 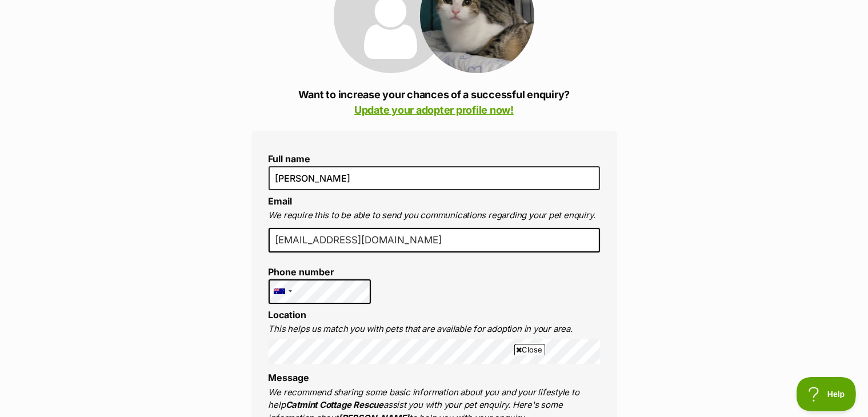 What do you see at coordinates (435, 329) in the screenshot?
I see `p: This helps us match you with pets that are available for adoption in your area.` at bounding box center [435, 329].